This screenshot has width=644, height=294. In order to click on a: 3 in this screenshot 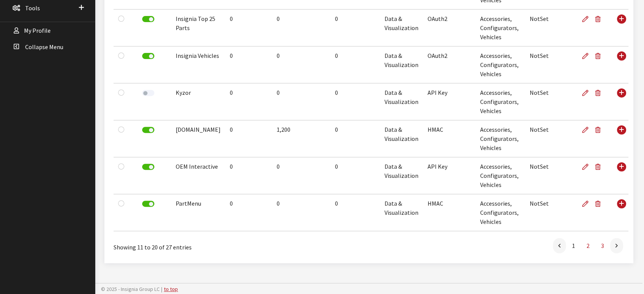, I will do `click(603, 246)`.